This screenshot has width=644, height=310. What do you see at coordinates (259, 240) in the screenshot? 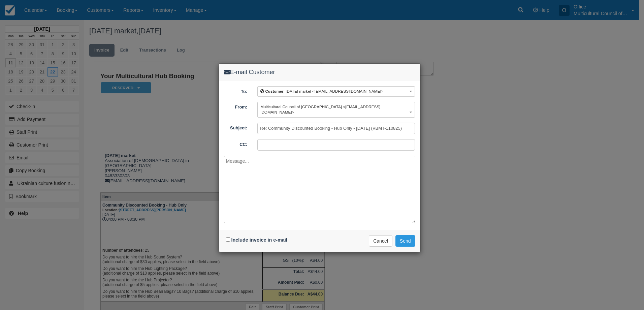
I see `label: Include invoice in e-mail` at bounding box center [259, 240].